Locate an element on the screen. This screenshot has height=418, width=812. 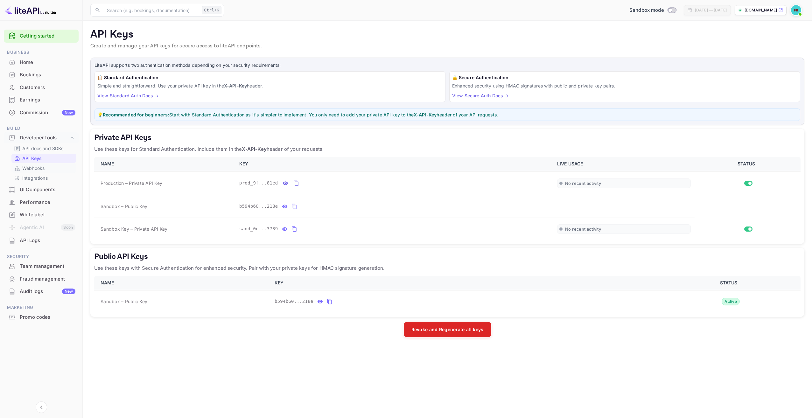
img: LiteAPI logo is located at coordinates (31, 10).